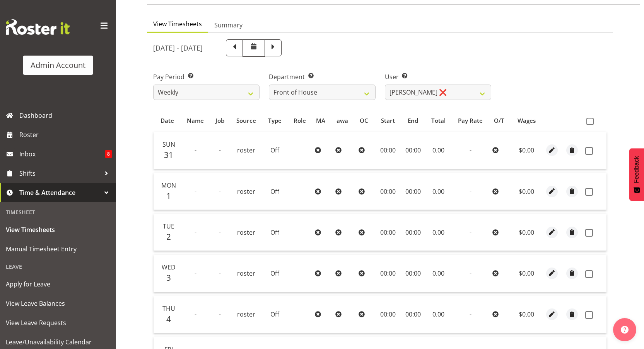 The height and width of the screenshot is (349, 644). What do you see at coordinates (66, 115) in the screenshot?
I see `span: Dashboard` at bounding box center [66, 115].